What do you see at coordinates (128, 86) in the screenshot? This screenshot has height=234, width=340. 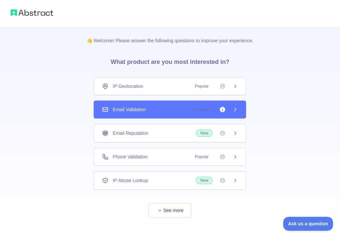 I see `span: IP Geolocation` at bounding box center [128, 86].